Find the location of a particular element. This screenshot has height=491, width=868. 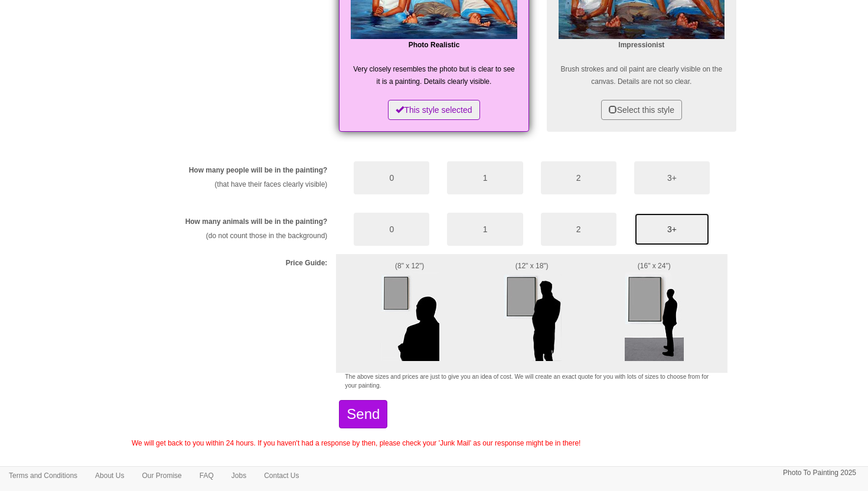

p: (do not count those in the background) is located at coordinates (238, 236).